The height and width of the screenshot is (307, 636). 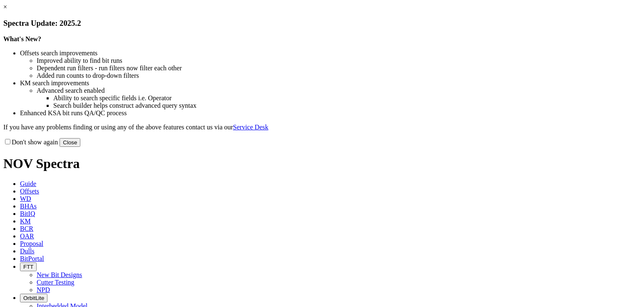 What do you see at coordinates (28, 183) in the screenshot?
I see `span: Guide` at bounding box center [28, 183].